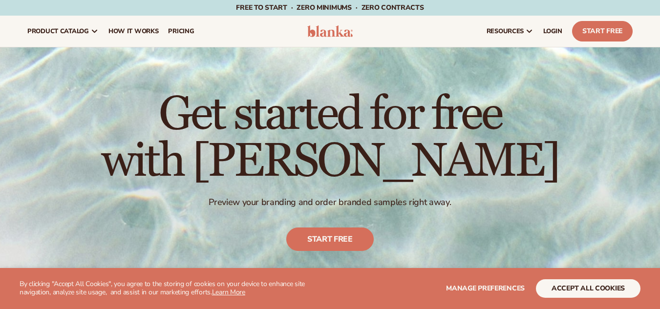  I want to click on a: Start free, so click(330, 239).